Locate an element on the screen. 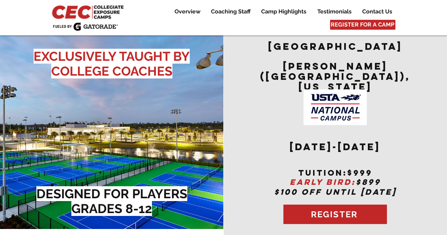 Image resolution: width=447 pixels, height=235 pixels. a: Testimonials is located at coordinates (334, 12).